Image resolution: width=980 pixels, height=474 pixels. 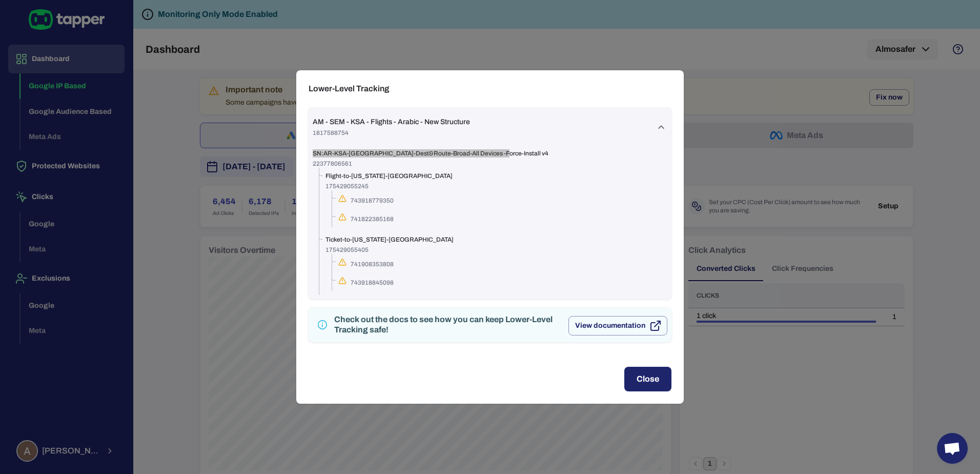 I want to click on span: 743918779350, so click(x=372, y=201).